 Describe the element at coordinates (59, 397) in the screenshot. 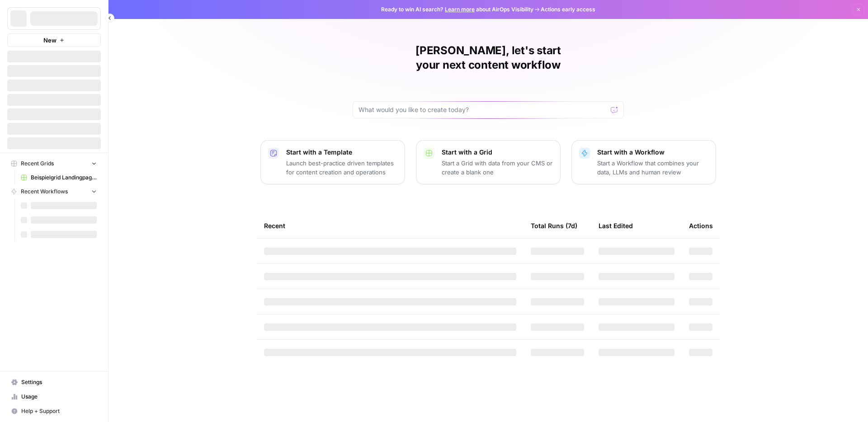

I see `span: Usage` at that location.